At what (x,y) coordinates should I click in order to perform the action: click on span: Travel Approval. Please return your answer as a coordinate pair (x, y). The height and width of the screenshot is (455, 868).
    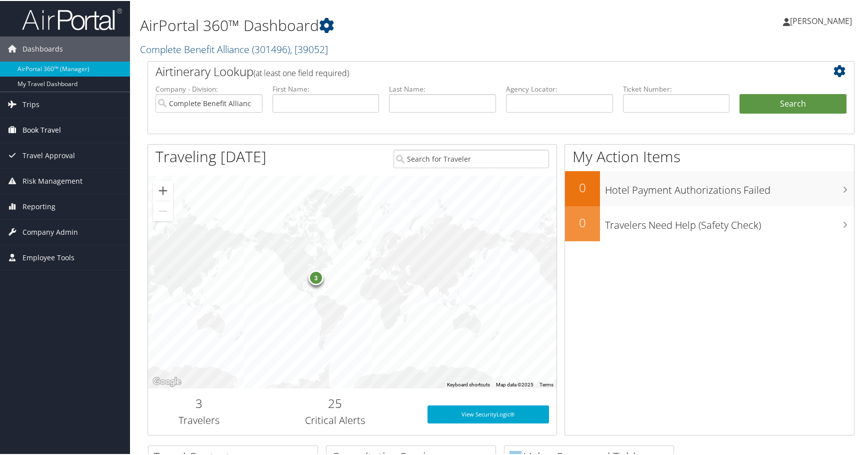
    Looking at the image, I should click on (49, 155).